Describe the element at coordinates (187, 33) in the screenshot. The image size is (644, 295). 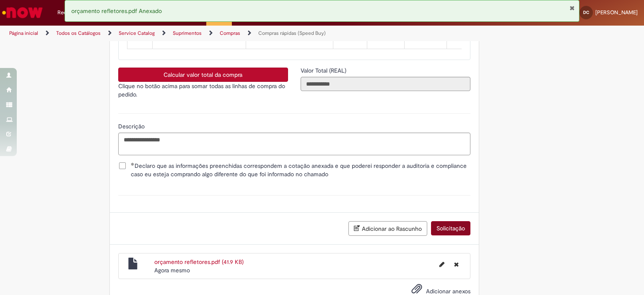
I see `a: Suprimentos` at that location.